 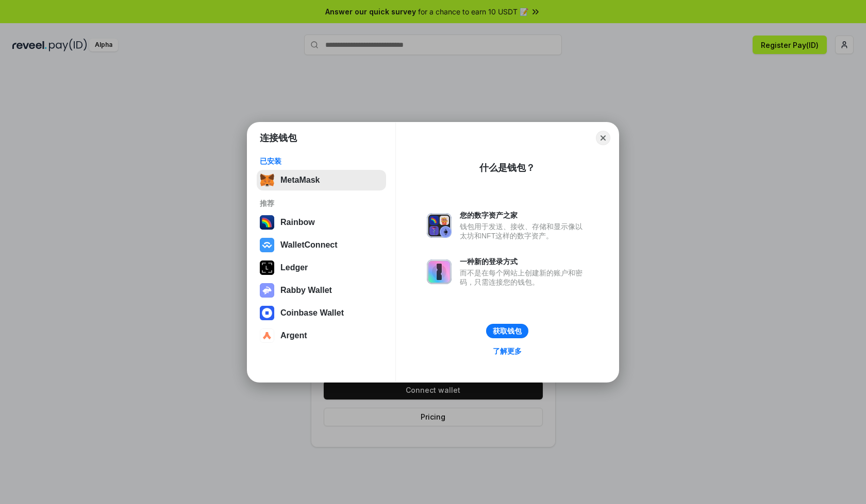 I want to click on button: Ledger, so click(x=321, y=268).